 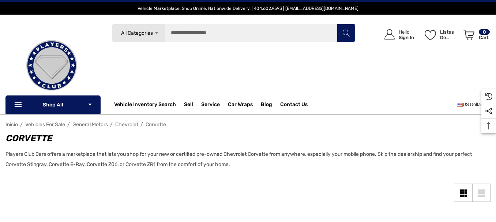 I want to click on p: Shop All, so click(x=53, y=105).